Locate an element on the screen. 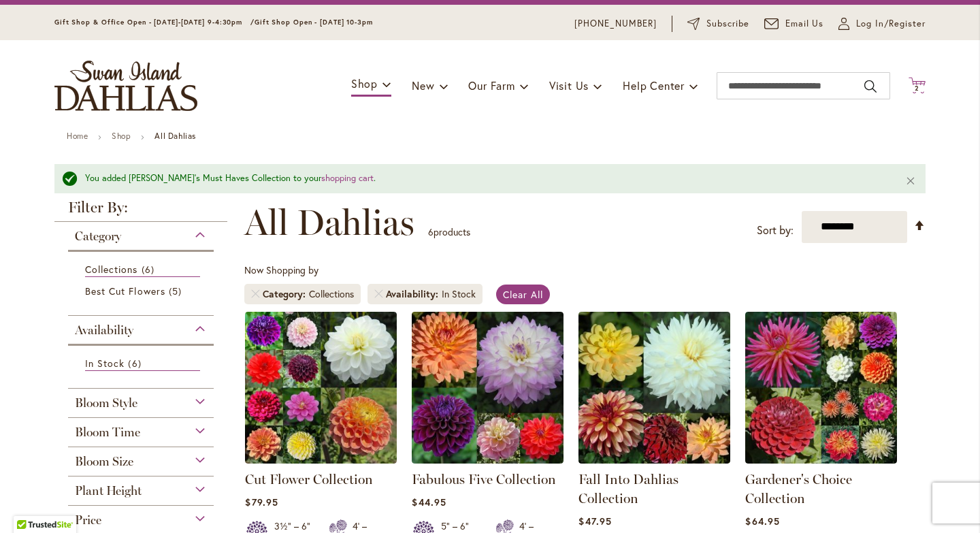  a: Cut Flower Collection is located at coordinates (309, 479).